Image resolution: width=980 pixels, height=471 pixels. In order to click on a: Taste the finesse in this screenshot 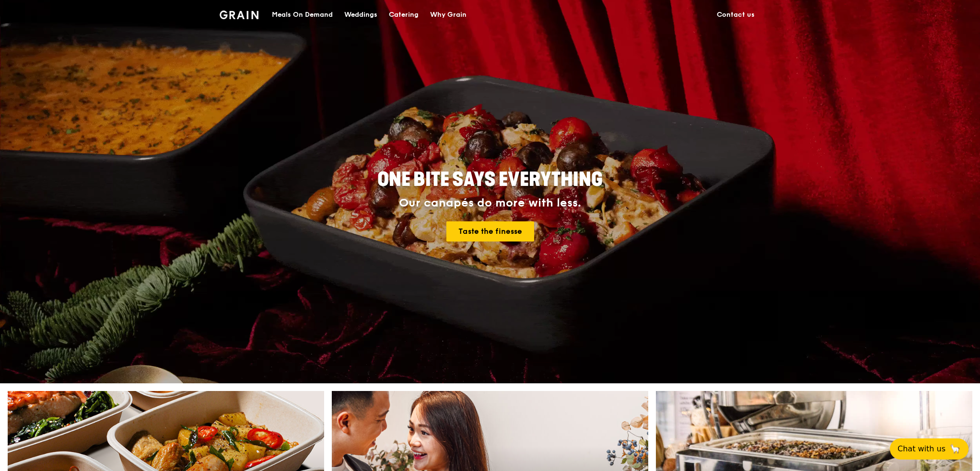, I will do `click(490, 231)`.